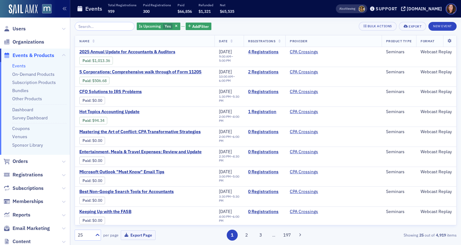  What do you see at coordinates (168, 26) in the screenshot?
I see `span: Yes` at bounding box center [168, 26].